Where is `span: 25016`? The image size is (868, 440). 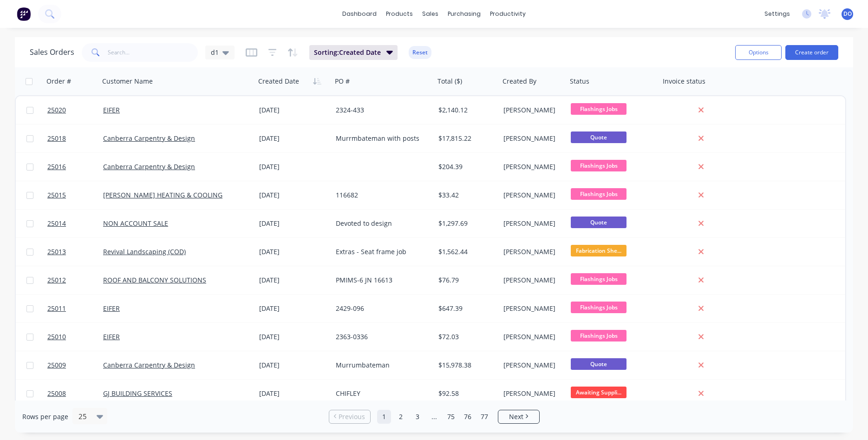 span: 25016 is located at coordinates (57, 167).